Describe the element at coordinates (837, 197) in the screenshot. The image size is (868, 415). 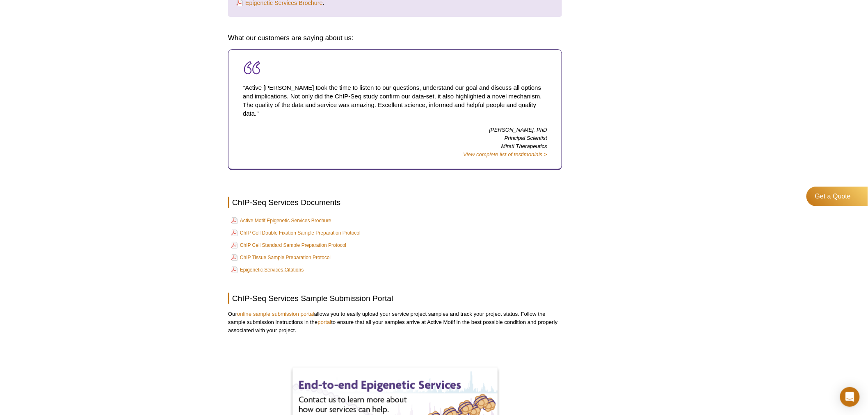
I see `a: Get a Quote` at that location.